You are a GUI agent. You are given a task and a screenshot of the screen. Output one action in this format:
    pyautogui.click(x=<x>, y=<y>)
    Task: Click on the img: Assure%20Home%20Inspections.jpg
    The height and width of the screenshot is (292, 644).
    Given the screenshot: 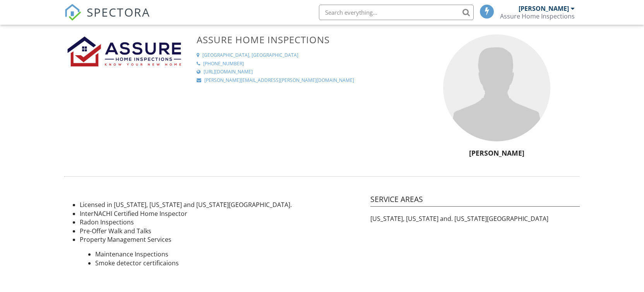 What is the action you would take?
    pyautogui.click(x=125, y=52)
    